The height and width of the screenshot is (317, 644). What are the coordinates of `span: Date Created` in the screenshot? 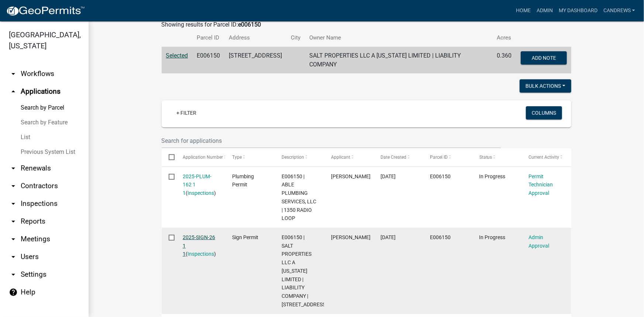 It's located at (393, 157).